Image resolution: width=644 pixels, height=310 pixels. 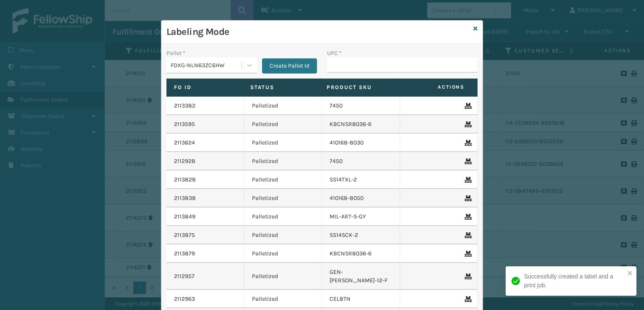 What do you see at coordinates (204, 87) in the screenshot?
I see `label: Fo Id` at bounding box center [204, 87].